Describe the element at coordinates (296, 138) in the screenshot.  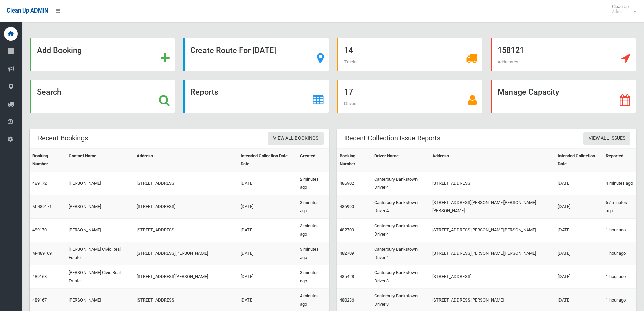
I see `a: View All Bookings` at that location.